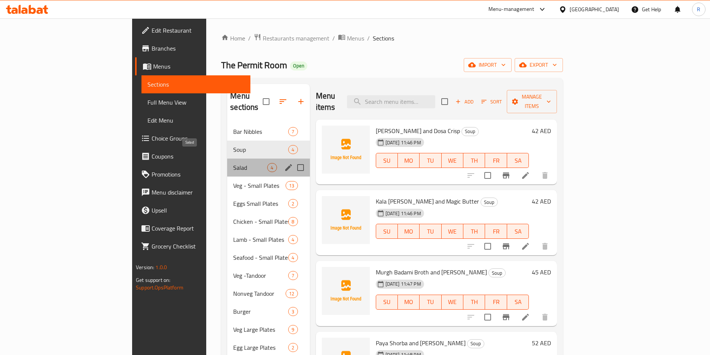 Image resolution: width=710 pixels, height=355 pixels. Describe the element at coordinates (445, 101) in the screenshot. I see `span: Select section` at that location.